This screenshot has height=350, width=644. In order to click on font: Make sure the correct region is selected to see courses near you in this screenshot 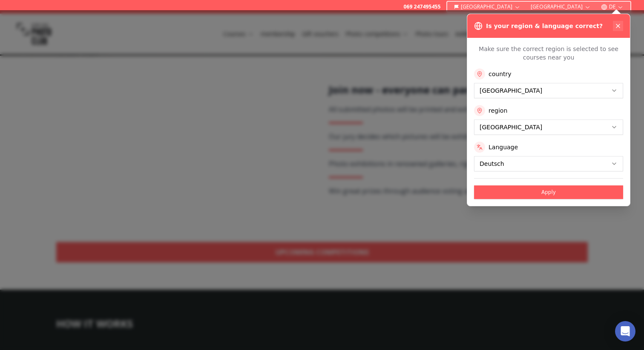, I will do `click(549, 53)`.